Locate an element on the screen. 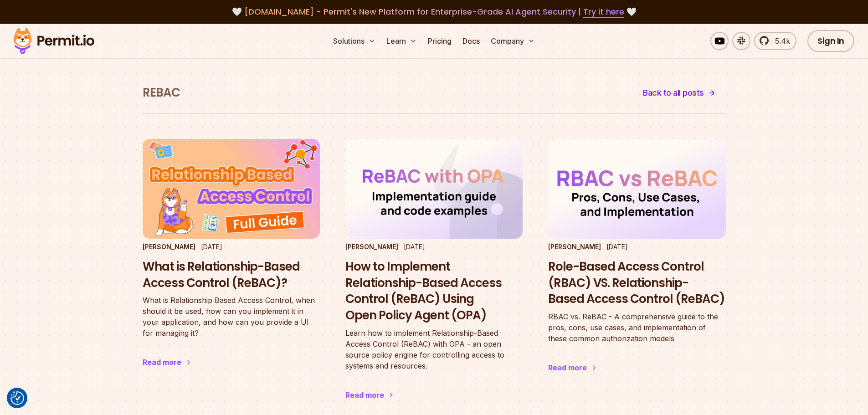  span: Back to all posts is located at coordinates (674, 93).